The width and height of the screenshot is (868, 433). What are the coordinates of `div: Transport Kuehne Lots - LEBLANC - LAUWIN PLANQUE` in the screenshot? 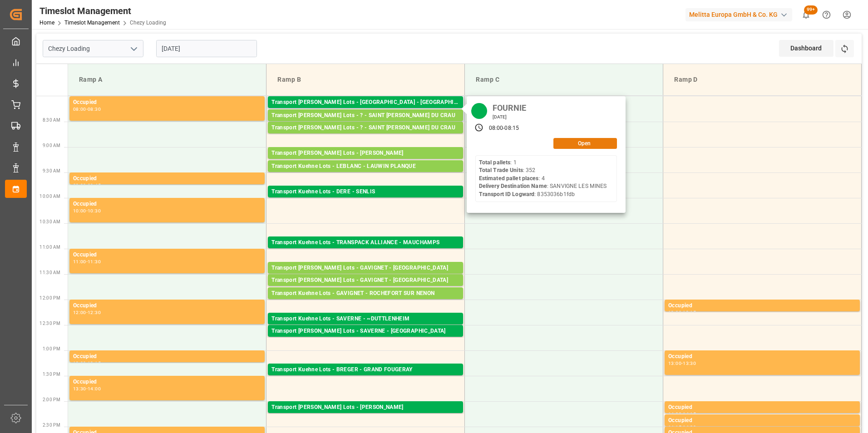 It's located at (366, 166).